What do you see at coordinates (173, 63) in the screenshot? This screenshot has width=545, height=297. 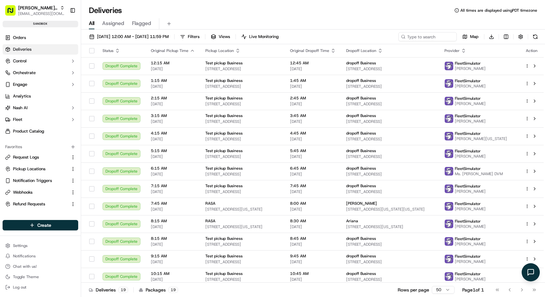 I see `span: 12:15 AM` at bounding box center [173, 63].